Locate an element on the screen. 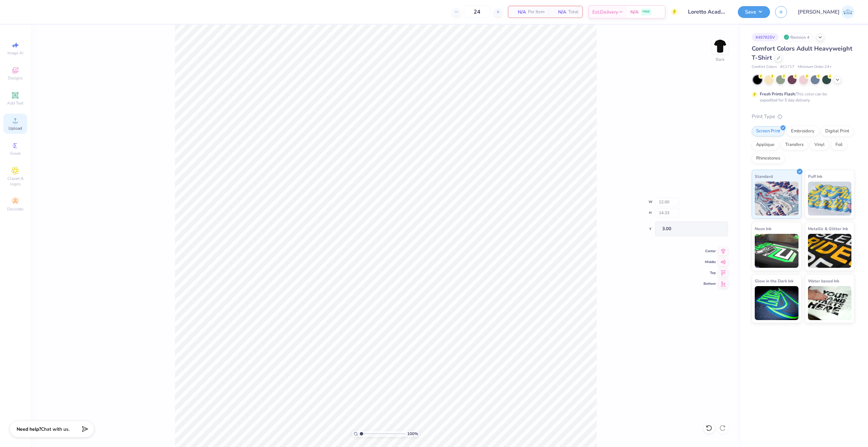 The height and width of the screenshot is (447, 868). span: Comfort Colors Adult Heavyweight T-Shirt is located at coordinates (802, 53).